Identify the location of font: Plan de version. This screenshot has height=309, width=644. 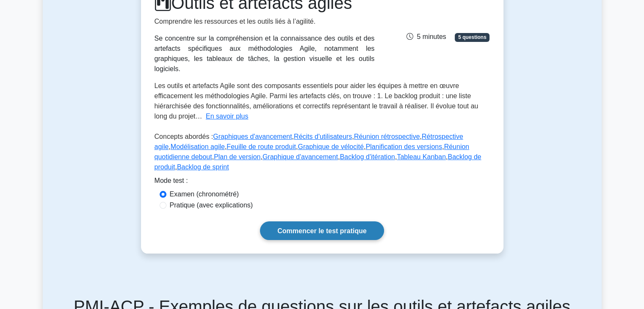
(237, 156).